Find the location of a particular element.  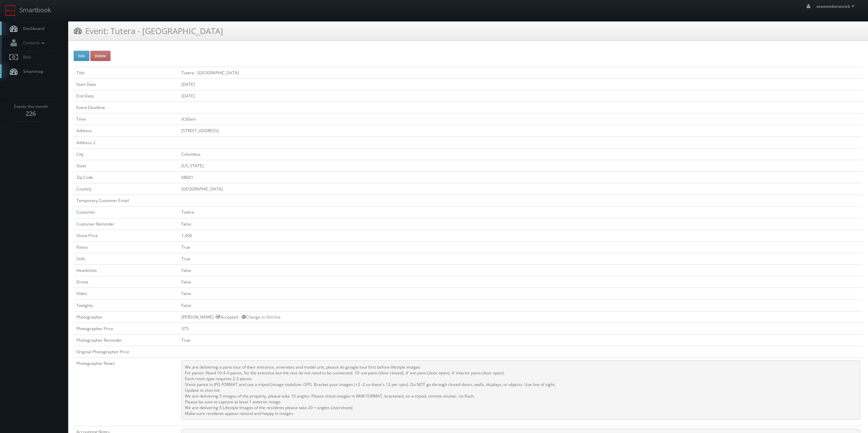

td: Customer Reminder is located at coordinates (126, 224).